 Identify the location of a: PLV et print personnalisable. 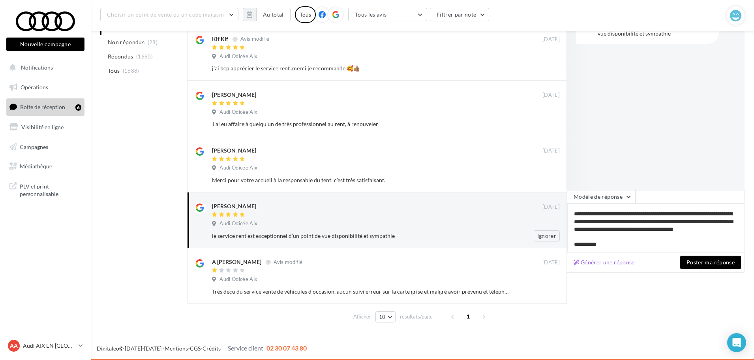
(45, 189).